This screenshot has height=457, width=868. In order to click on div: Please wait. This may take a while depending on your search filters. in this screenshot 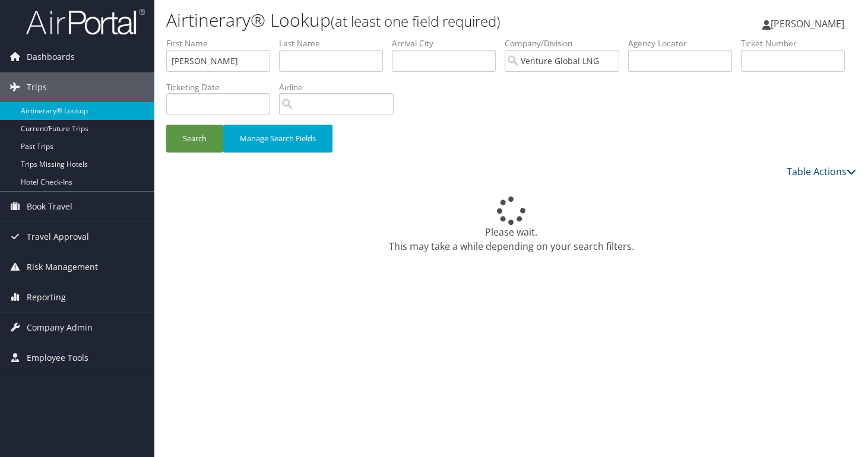, I will do `click(511, 225)`.